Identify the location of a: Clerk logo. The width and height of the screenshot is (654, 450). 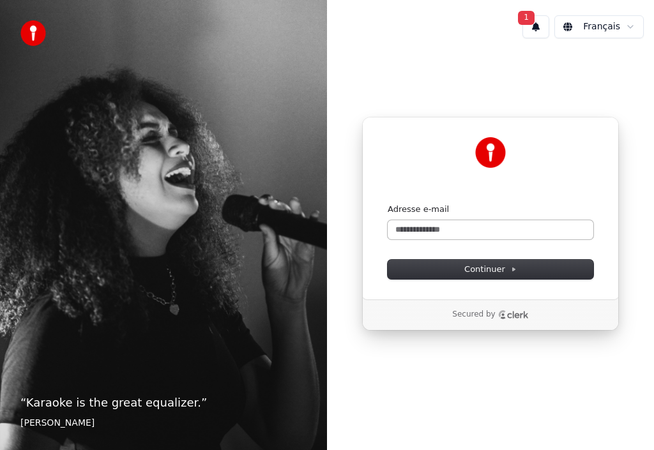
(513, 315).